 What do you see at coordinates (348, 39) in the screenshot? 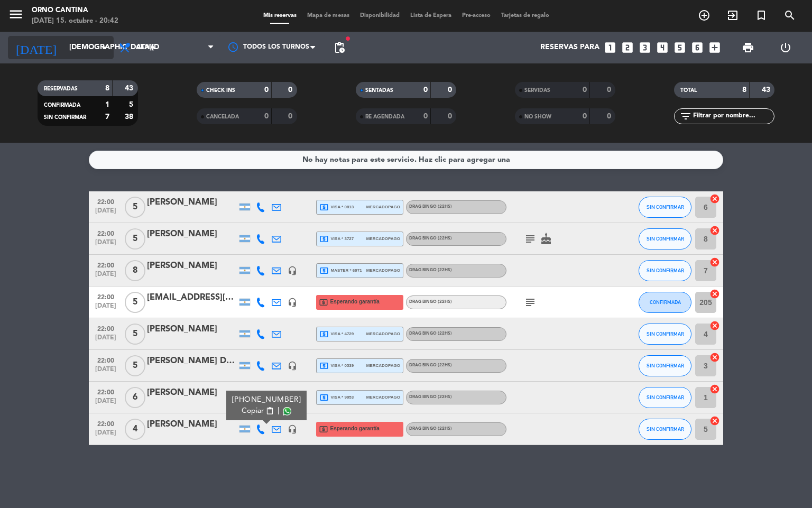
I see `span: fiber_manual_record` at bounding box center [348, 39].